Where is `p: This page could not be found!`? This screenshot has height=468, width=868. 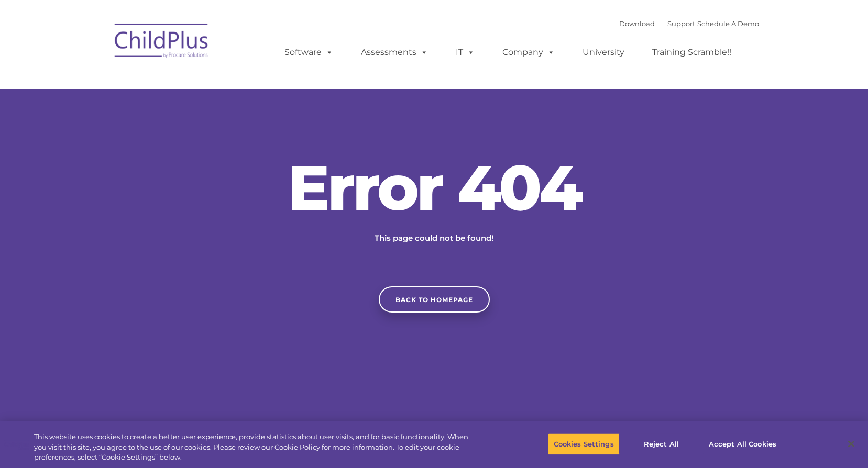
p: This page could not be found! is located at coordinates (435, 238).